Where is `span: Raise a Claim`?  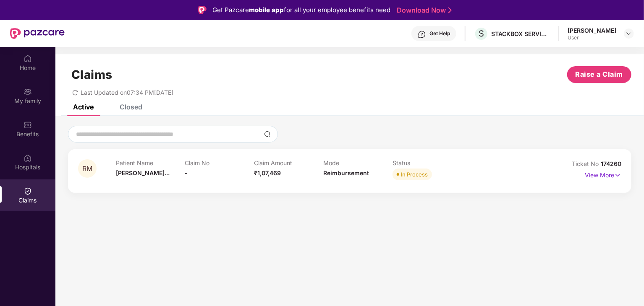 span: Raise a Claim is located at coordinates (600, 74).